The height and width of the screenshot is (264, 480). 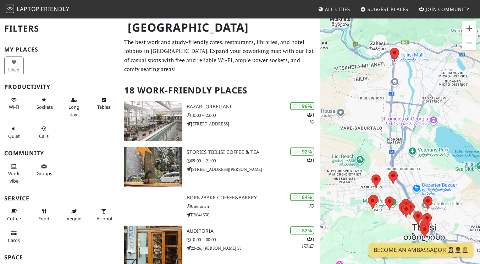 What do you see at coordinates (104, 214) in the screenshot?
I see `button: Alcohol` at bounding box center [104, 214].